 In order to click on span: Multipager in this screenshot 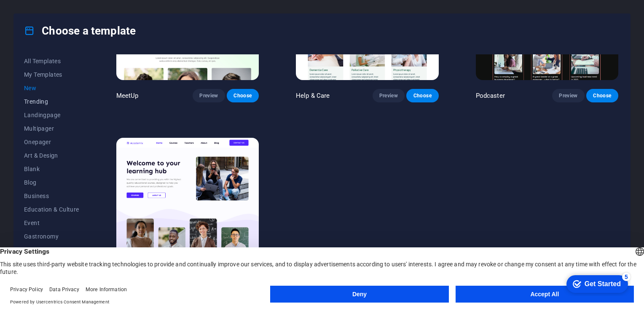, I will do `click(51, 128)`.